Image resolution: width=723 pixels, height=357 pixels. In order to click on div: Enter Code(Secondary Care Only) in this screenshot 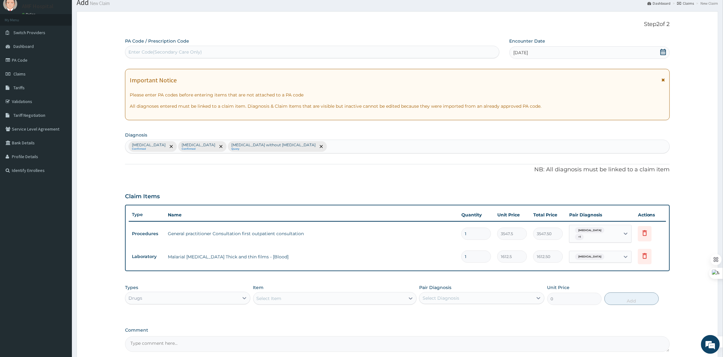, I will do `click(165, 52)`.